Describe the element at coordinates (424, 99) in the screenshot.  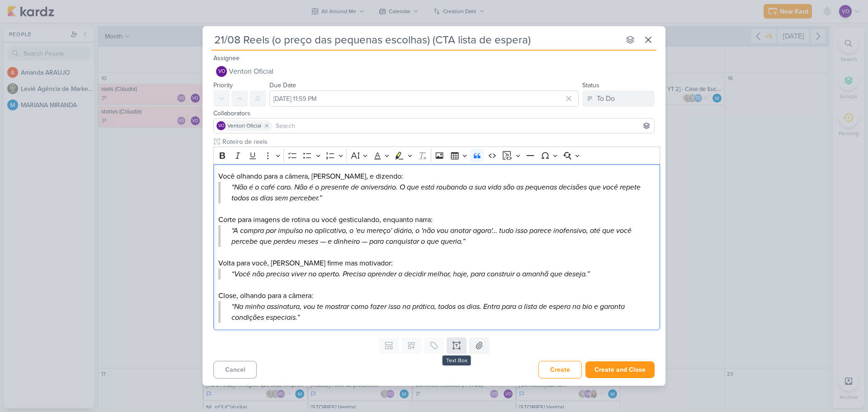
I see `input: Select a date` at that location.